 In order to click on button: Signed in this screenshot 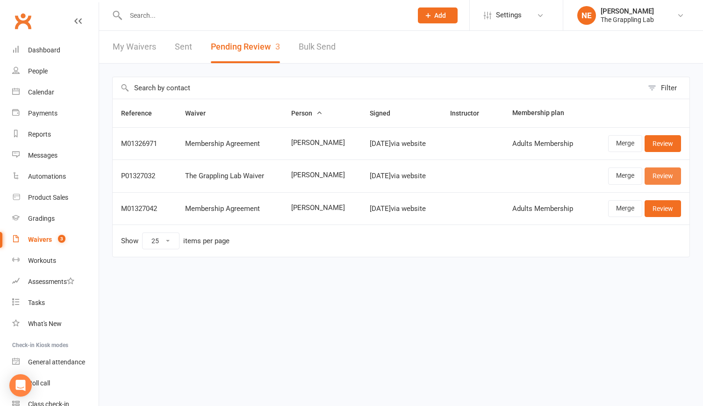, I will do `click(385, 113)`.